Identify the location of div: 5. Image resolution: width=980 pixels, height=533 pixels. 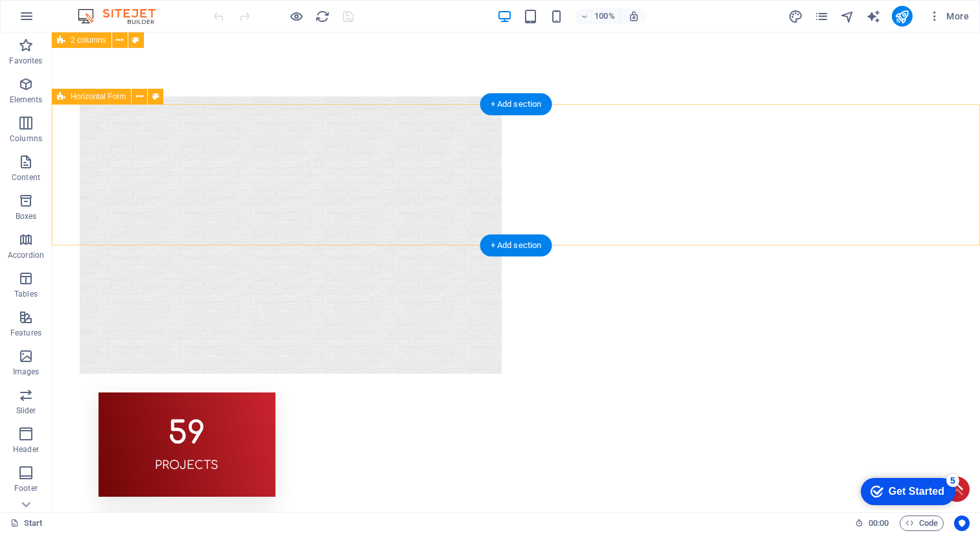
(103, 9).